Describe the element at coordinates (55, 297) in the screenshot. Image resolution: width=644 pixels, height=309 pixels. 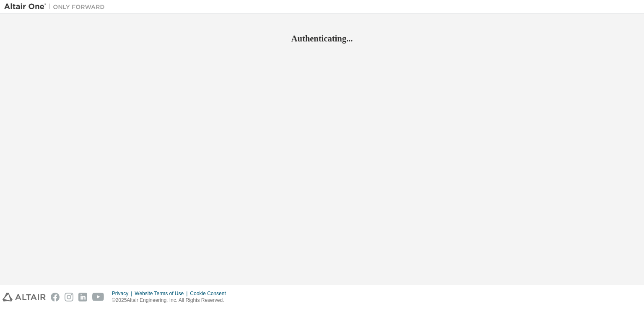
I see `img: facebook.svg` at that location.